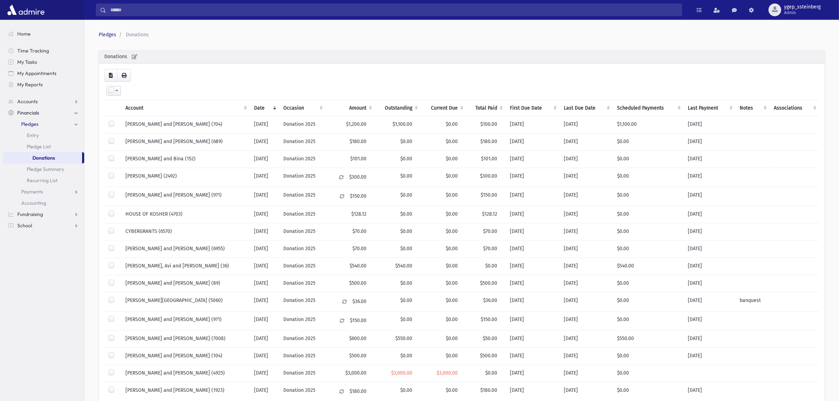  I want to click on span: Time Tracking, so click(33, 51).